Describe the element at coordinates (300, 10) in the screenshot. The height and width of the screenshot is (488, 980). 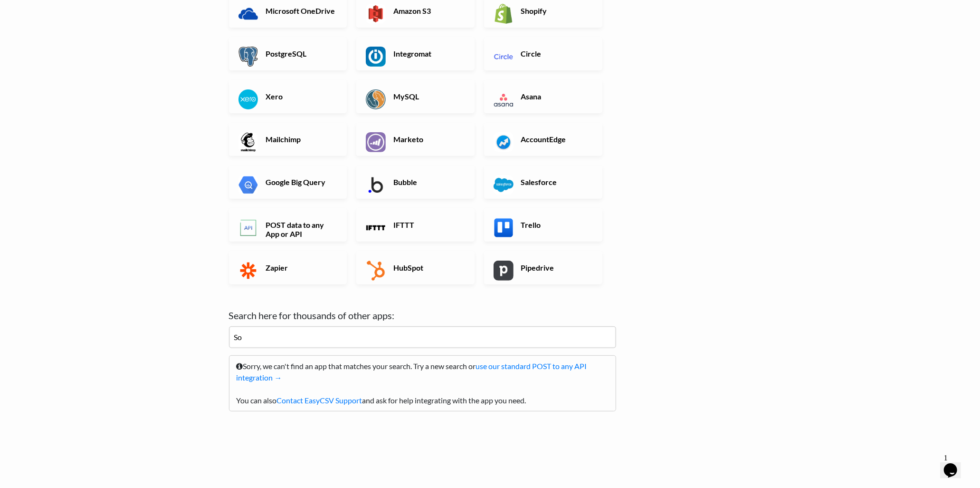
I see `h6: Microsoft OneDrive` at that location.